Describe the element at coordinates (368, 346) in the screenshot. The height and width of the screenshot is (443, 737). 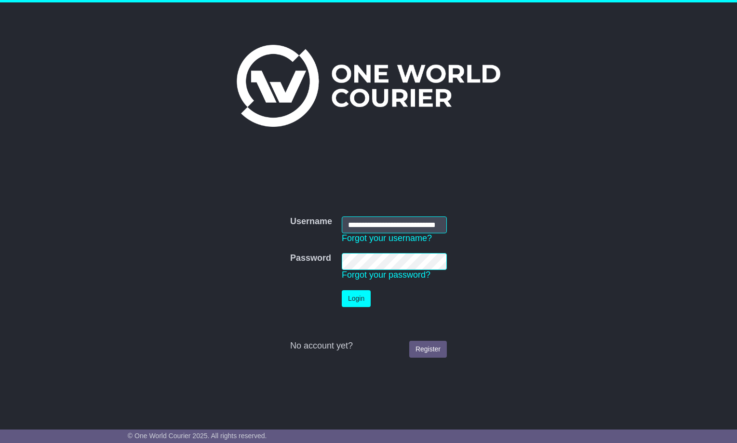
I see `div: No account yet?` at that location.